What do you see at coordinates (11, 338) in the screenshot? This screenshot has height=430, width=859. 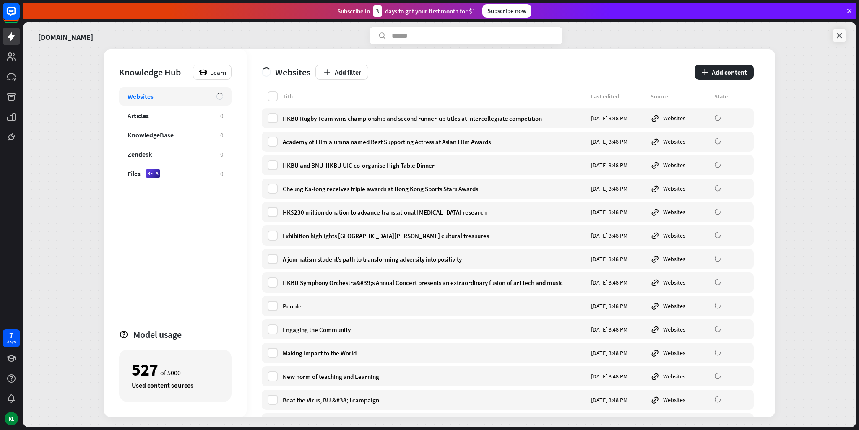 I see `a: 7 days` at bounding box center [11, 338].